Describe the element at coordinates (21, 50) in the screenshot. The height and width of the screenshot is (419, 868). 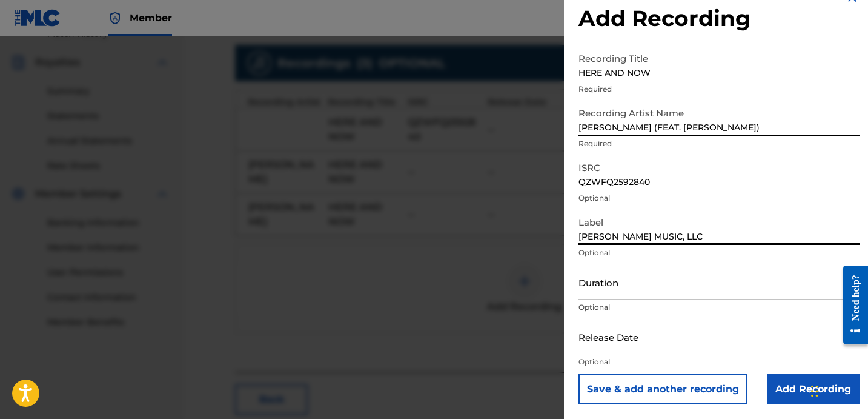
I see `div: Open Resource Center` at that location.